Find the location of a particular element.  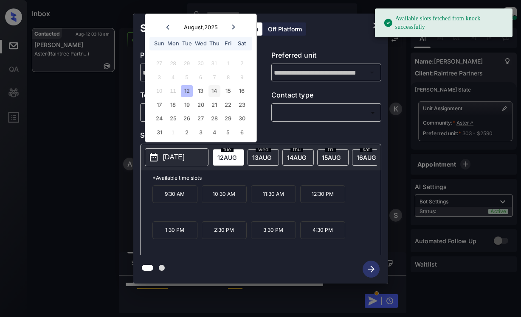

span: thu is located at coordinates (297, 150).